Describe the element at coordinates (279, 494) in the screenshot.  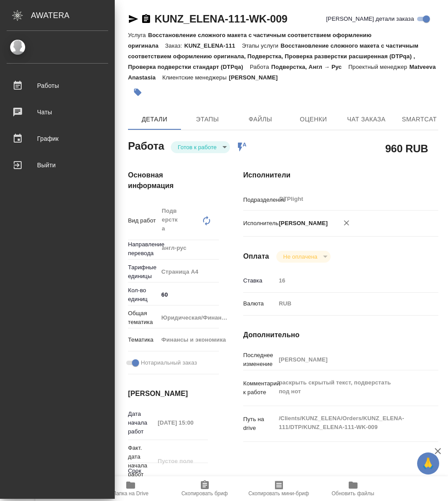
I see `span: Скопировать мини-бриф` at that location.